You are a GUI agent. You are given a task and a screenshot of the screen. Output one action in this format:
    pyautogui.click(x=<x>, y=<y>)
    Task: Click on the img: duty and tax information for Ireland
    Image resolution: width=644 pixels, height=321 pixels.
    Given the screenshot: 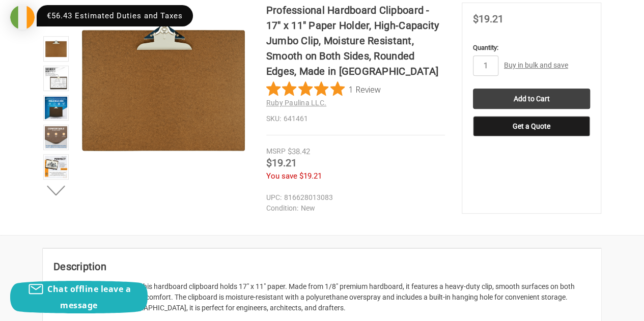 What is the action you would take?
    pyautogui.click(x=23, y=17)
    